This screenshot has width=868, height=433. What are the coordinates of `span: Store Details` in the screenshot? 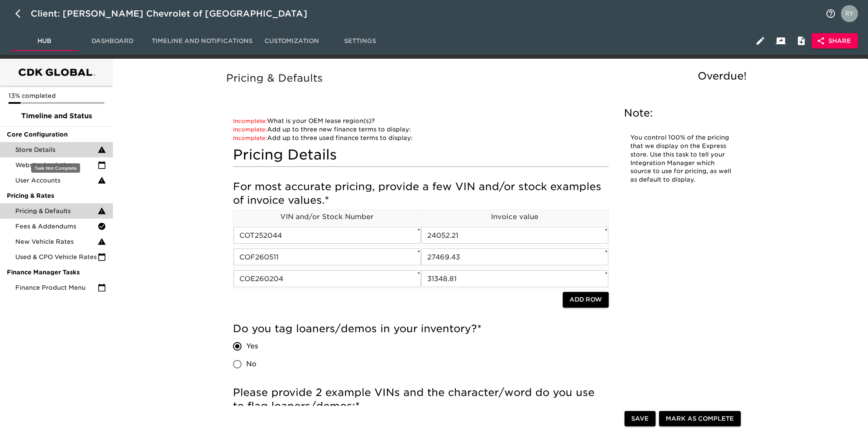 It's located at (56, 150).